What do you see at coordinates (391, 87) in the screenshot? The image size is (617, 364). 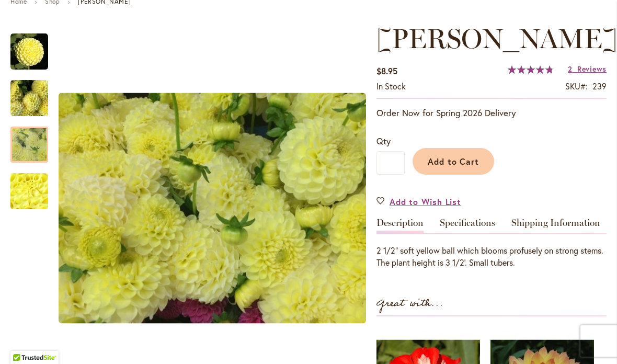 I see `div: Availability` at bounding box center [391, 87].